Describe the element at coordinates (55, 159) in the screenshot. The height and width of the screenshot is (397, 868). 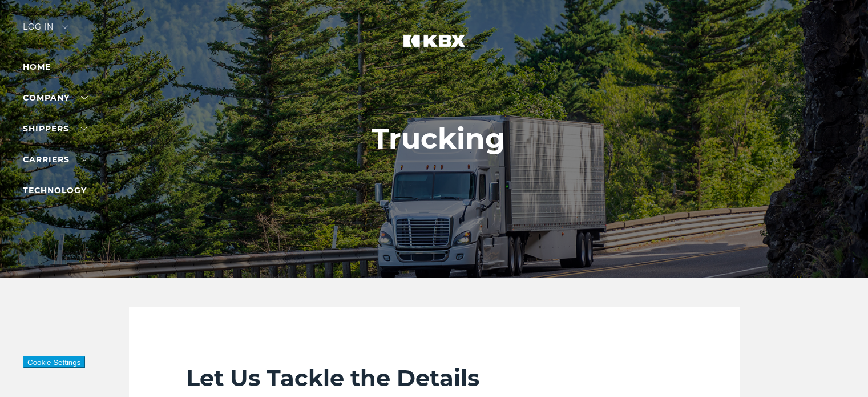
I see `a: Carriers` at that location.